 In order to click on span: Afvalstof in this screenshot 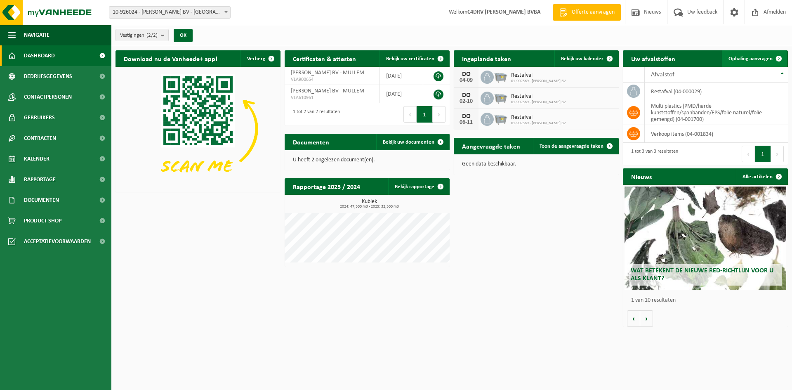, I will do `click(662, 75)`.